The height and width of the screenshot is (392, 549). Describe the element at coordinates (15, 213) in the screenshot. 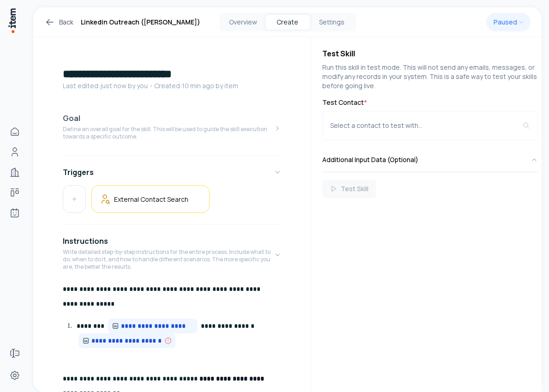

I see `a: Agents` at that location.